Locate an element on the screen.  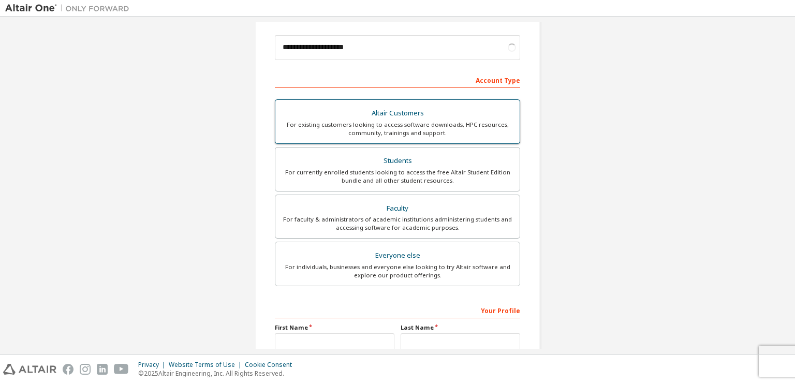
label: Last Name is located at coordinates (460, 327).